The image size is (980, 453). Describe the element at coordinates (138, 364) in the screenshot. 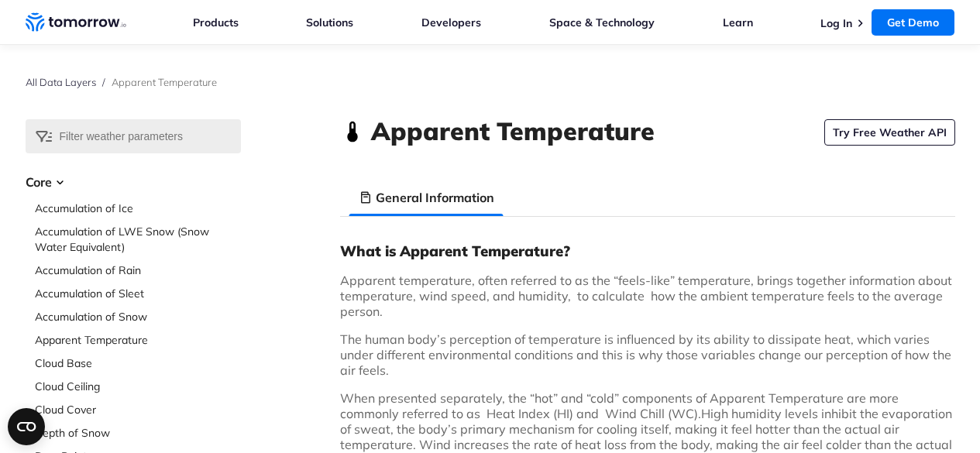

I see `a: Cloud Base` at that location.